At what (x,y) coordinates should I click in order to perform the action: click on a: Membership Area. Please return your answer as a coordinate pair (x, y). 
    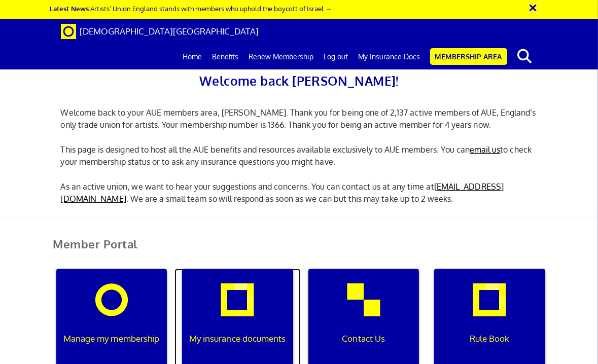
    Looking at the image, I should click on (469, 56).